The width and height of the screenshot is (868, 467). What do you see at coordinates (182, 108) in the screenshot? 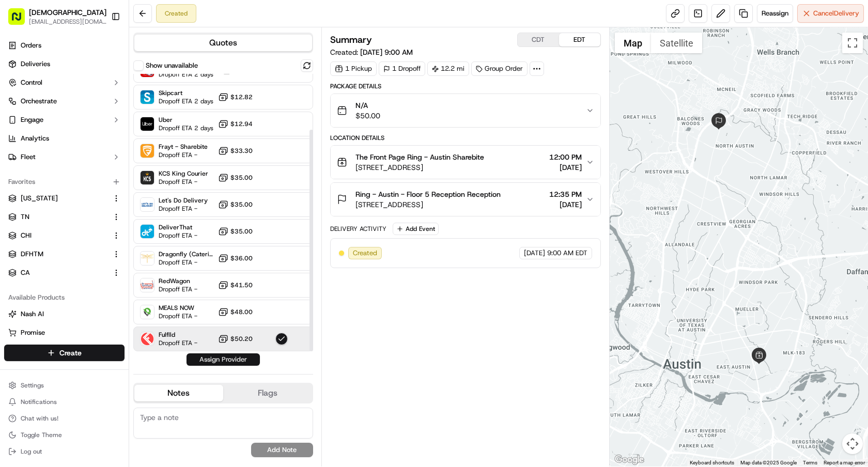
I see `button: Start new chat` at bounding box center [182, 108].